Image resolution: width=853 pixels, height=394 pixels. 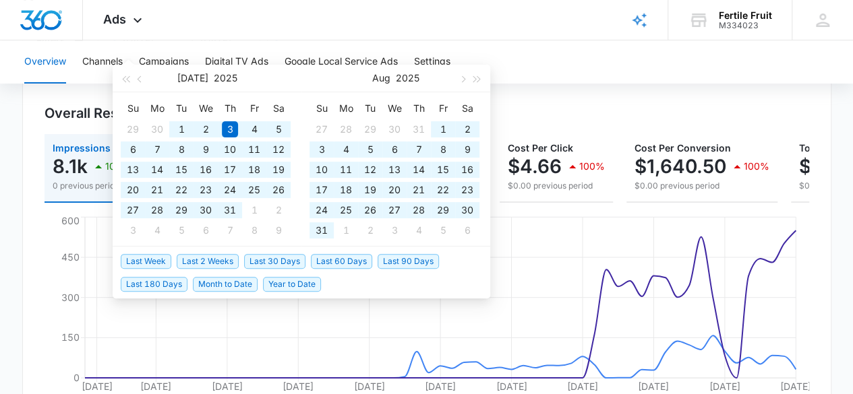 What do you see at coordinates (181, 109) in the screenshot?
I see `th: Tu` at bounding box center [181, 109].